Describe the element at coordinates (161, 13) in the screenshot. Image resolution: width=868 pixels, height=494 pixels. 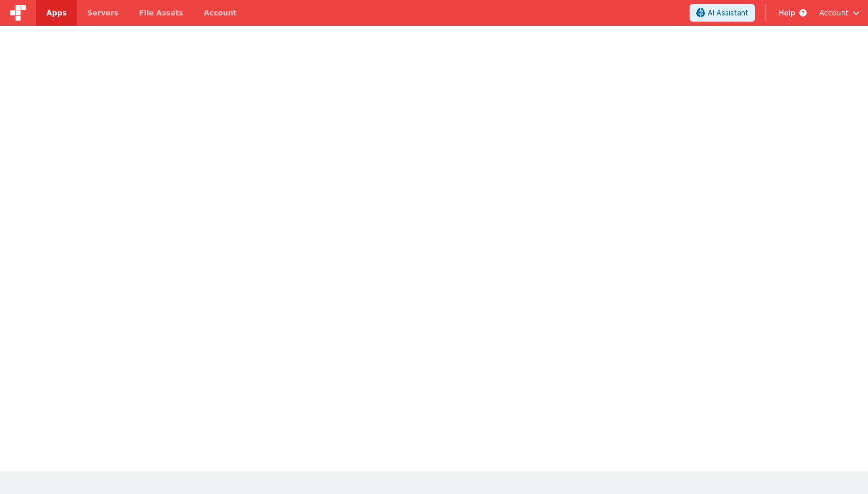
I see `span: File Assets` at that location.